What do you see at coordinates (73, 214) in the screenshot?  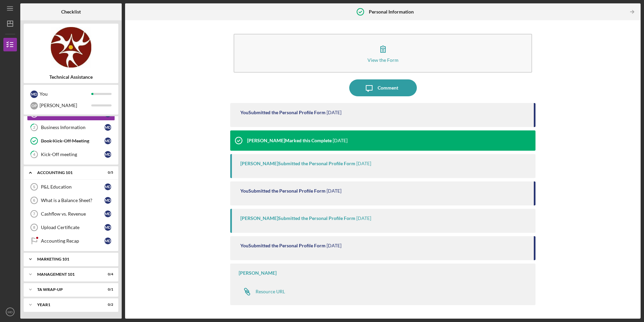 I see `div: Cashflow vs. Revenue` at bounding box center [73, 214].